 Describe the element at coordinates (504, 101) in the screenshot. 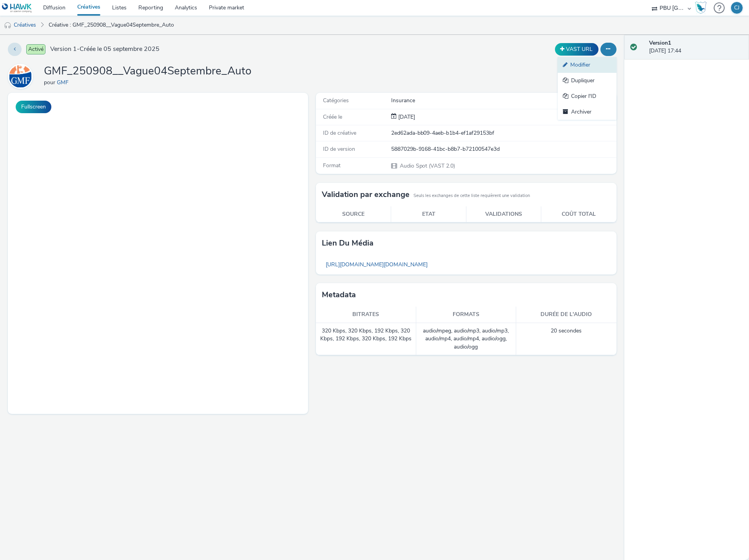

I see `div: Insurance` at that location.